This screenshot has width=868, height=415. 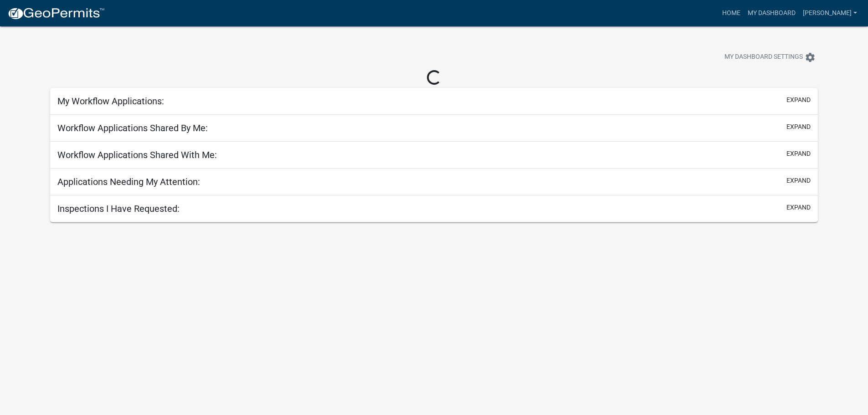 I want to click on h5: My Workflow Applications:, so click(x=111, y=101).